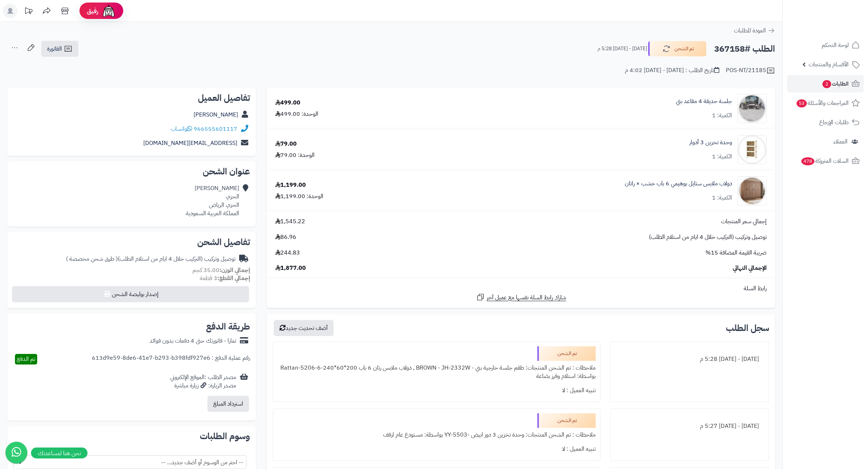 This screenshot has height=469, width=868. Describe the element at coordinates (744, 49) in the screenshot. I see `h2: الطلب #367158` at that location.